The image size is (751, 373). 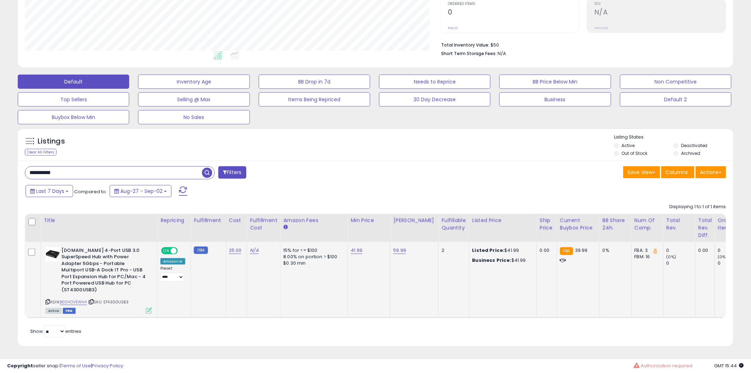 What do you see at coordinates (453, 28) in the screenshot?
I see `small: Prev: 0` at bounding box center [453, 28].